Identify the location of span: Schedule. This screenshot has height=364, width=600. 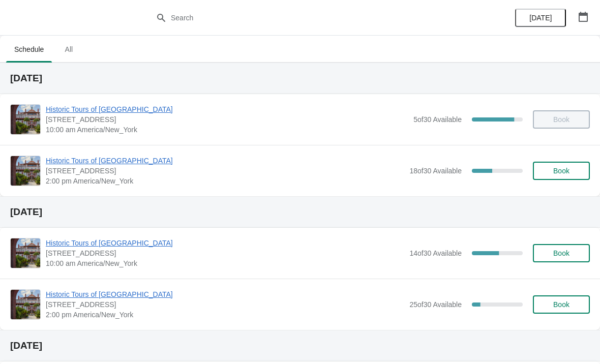
(29, 49).